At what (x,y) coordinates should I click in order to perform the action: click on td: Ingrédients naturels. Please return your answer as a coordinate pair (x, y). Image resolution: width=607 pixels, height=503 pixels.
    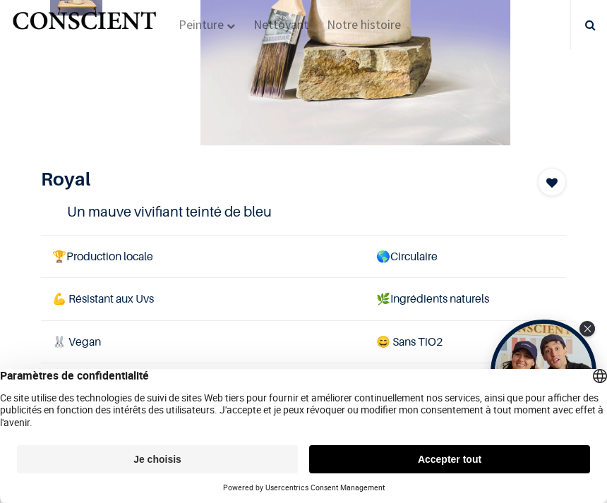
    Looking at the image, I should click on (465, 299).